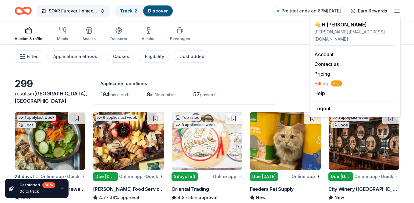 The image size is (414, 203). I want to click on div: 38% approval, so click(128, 198).